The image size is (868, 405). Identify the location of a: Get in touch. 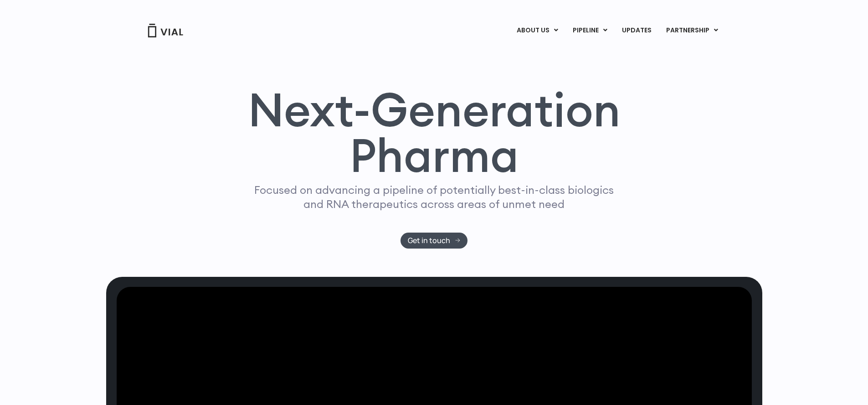
(434, 240).